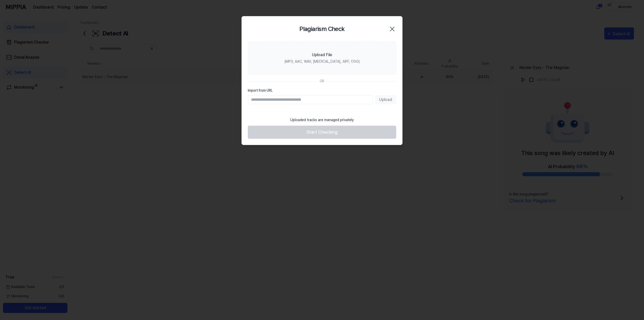  What do you see at coordinates (322, 91) in the screenshot?
I see `label: Import from URL` at bounding box center [322, 91].